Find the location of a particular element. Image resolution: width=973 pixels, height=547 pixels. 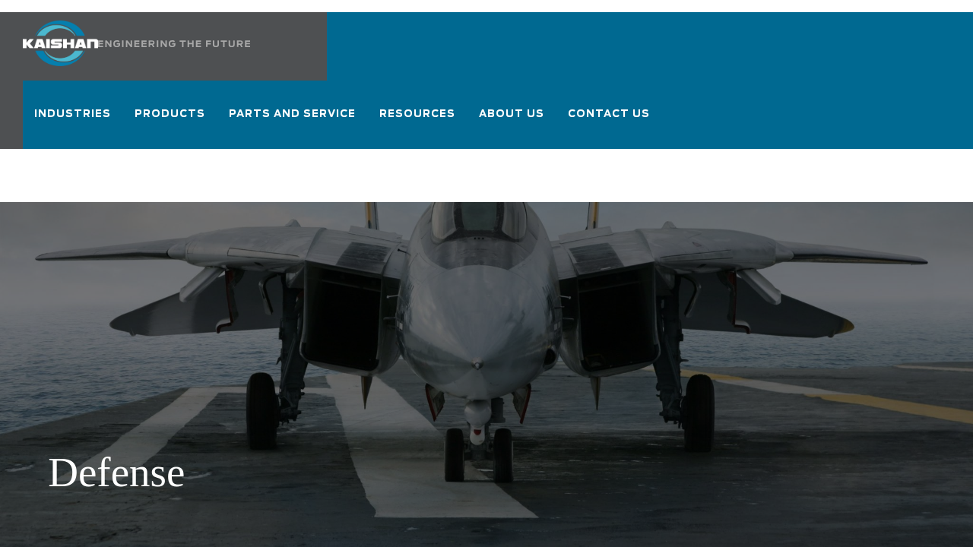

span: Products is located at coordinates (170, 116).